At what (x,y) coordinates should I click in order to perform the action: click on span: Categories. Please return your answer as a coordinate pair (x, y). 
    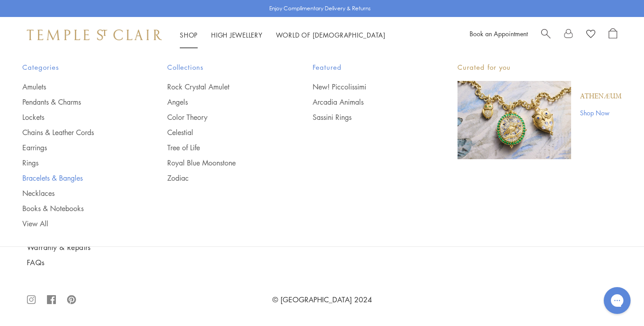
    Looking at the image, I should click on (77, 67).